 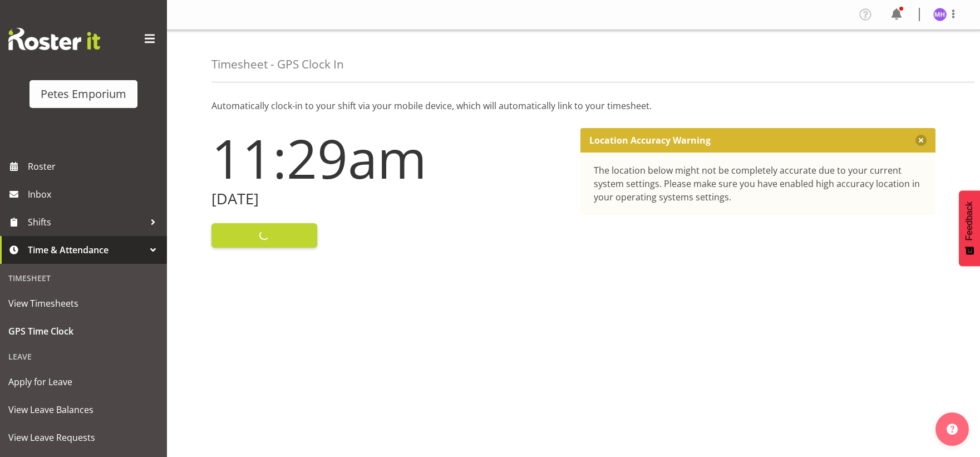 What do you see at coordinates (54, 39) in the screenshot?
I see `img: Rosterit website logo` at bounding box center [54, 39].